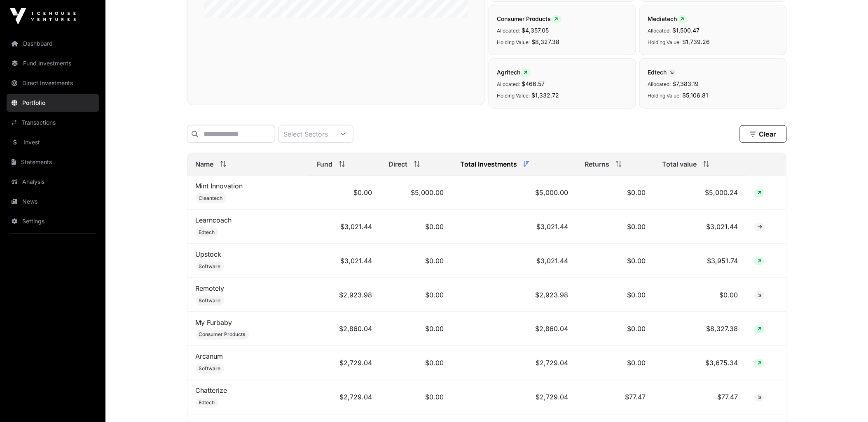 This screenshot has height=422, width=868. I want to click on a: Statements, so click(53, 162).